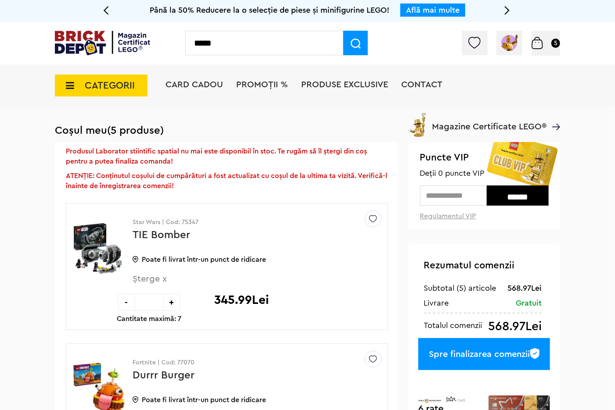 The image size is (615, 410). What do you see at coordinates (448, 216) in the screenshot?
I see `a: Regulamentul VIP` at bounding box center [448, 216].